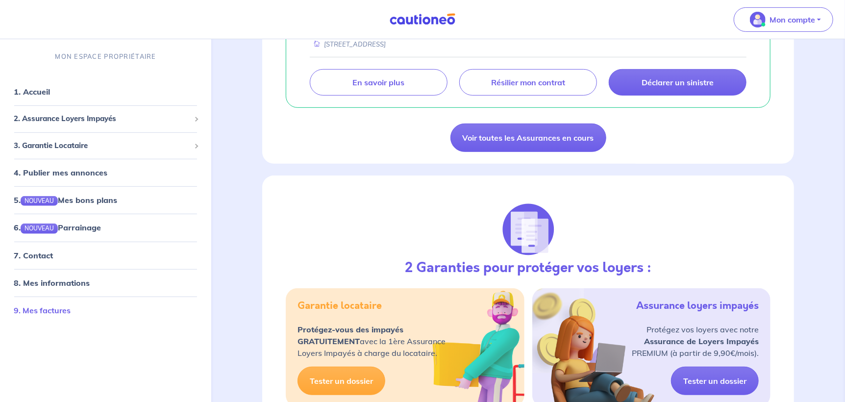 The height and width of the screenshot is (402, 845). I want to click on p: Déclarer un sinistre, so click(678, 82).